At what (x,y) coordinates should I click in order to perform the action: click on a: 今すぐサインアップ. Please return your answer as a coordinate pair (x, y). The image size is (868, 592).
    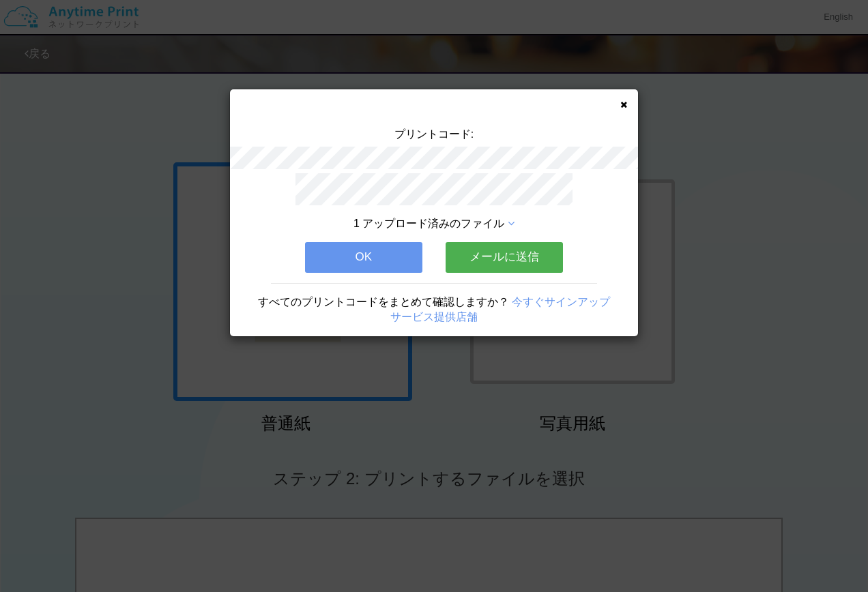
    Looking at the image, I should click on (560, 302).